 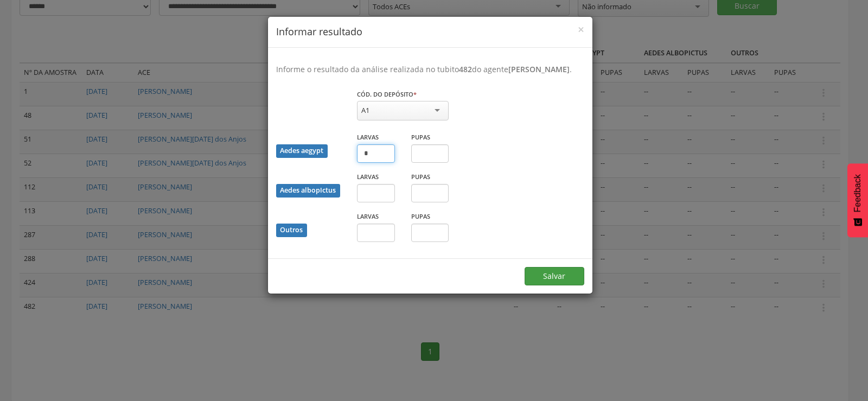 What do you see at coordinates (431, 70) in the screenshot?
I see `p: Informe o resultado da análise realizada no tubito do agente .` at bounding box center [431, 70].